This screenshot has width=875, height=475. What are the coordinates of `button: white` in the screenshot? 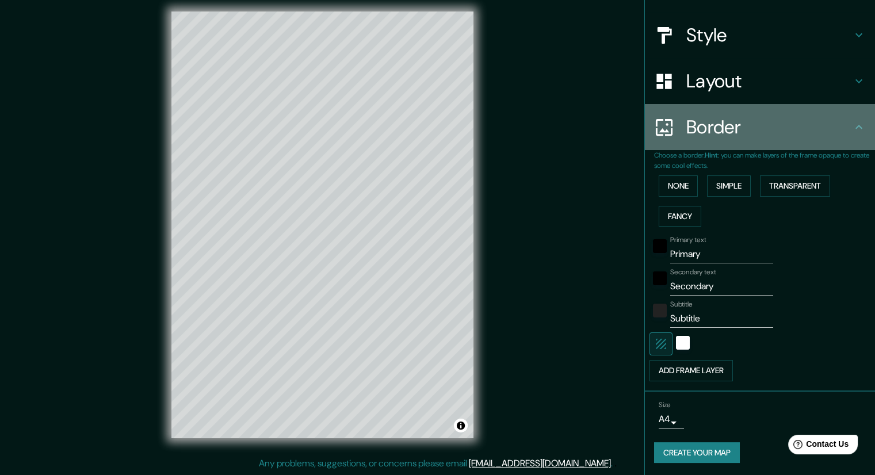 It's located at (683, 343).